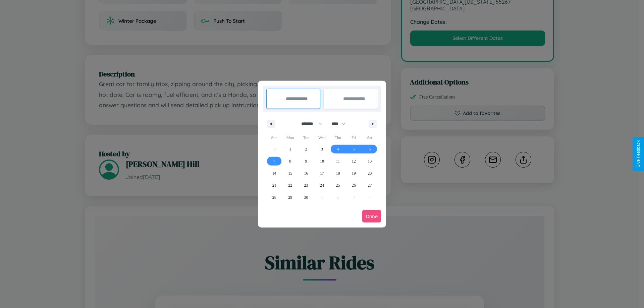 This screenshot has width=644, height=308. I want to click on span: 30, so click(306, 198).